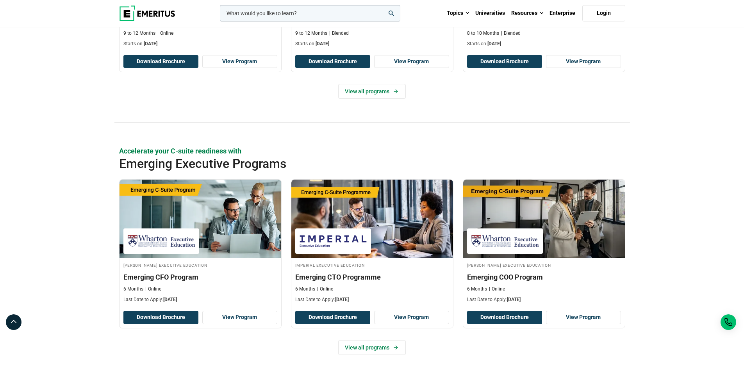 The image size is (744, 369). Describe the element at coordinates (544, 277) in the screenshot. I see `h3: Emerging COO Program` at that location.